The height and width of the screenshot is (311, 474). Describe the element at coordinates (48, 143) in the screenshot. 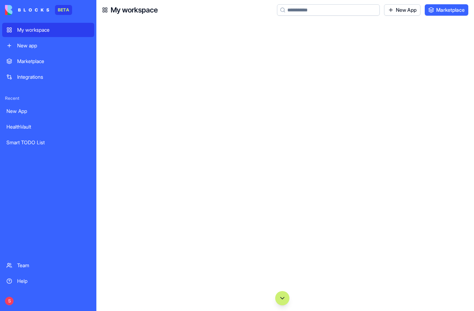

I see `a: Smart TODO List` at that location.